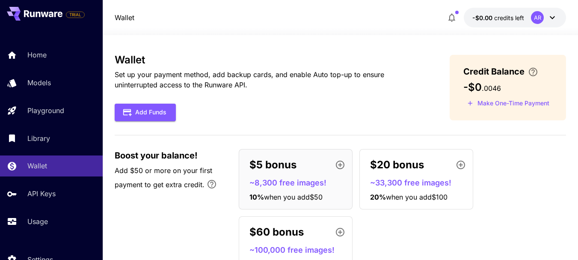 Image resolution: width=578 pixels, height=260 pixels. Describe the element at coordinates (483, 18) in the screenshot. I see `span: -$0.00` at that location.